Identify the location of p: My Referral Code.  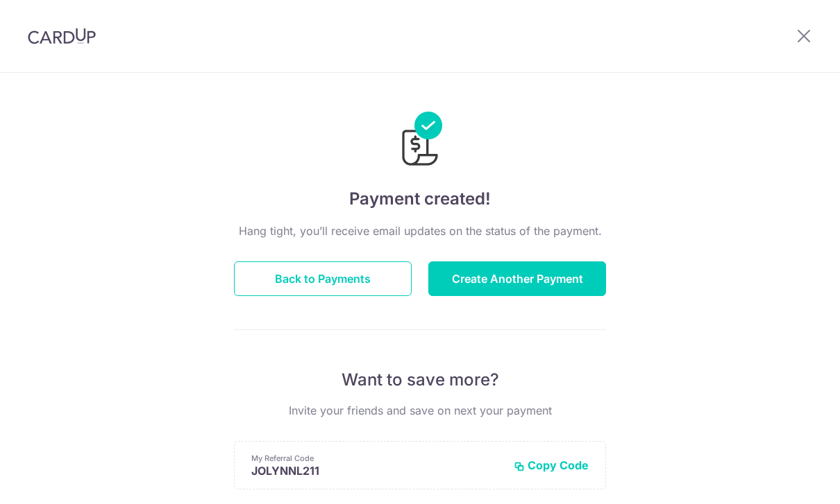
(377, 459).